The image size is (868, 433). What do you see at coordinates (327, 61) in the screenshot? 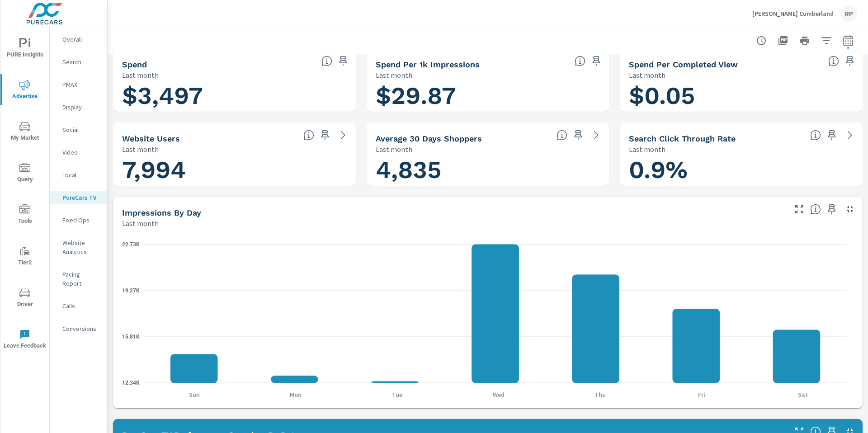
I see `span: Cost of your connected TV ad campaigns. [Source: This data is provided by the video advertising p...` at bounding box center [327, 61].